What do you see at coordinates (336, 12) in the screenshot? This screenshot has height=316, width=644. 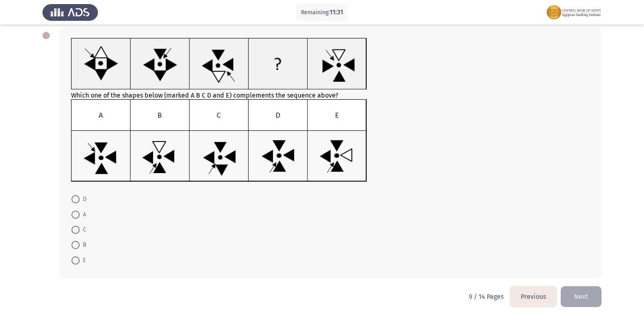 I see `span: 11:31` at bounding box center [336, 12].